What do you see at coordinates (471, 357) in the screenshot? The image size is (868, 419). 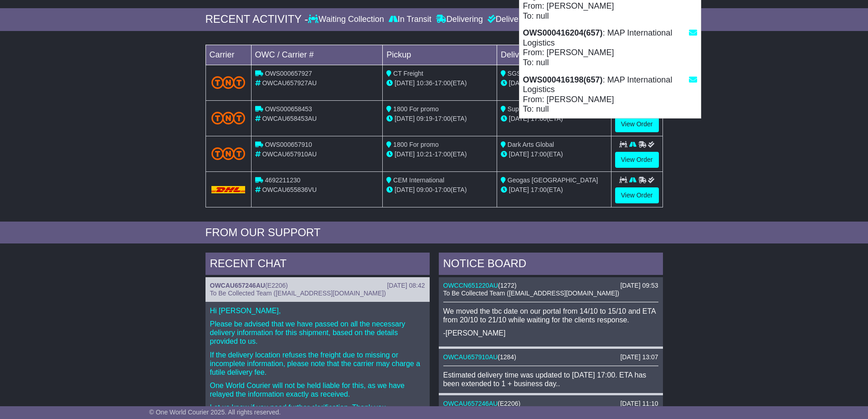 I see `a: OWCAU657910AU` at bounding box center [471, 357].